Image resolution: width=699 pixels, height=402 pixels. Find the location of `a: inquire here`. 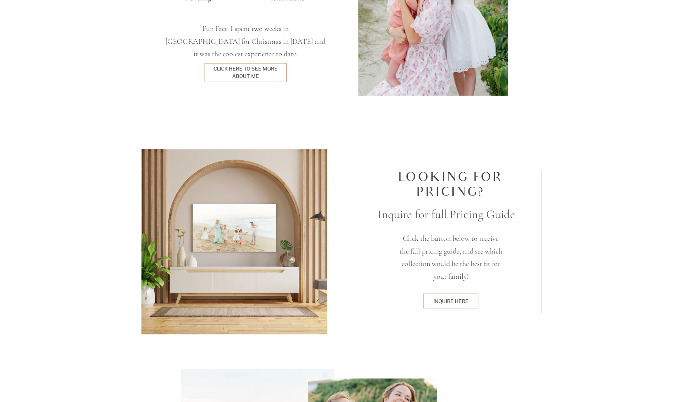

a: inquire here is located at coordinates (451, 301).